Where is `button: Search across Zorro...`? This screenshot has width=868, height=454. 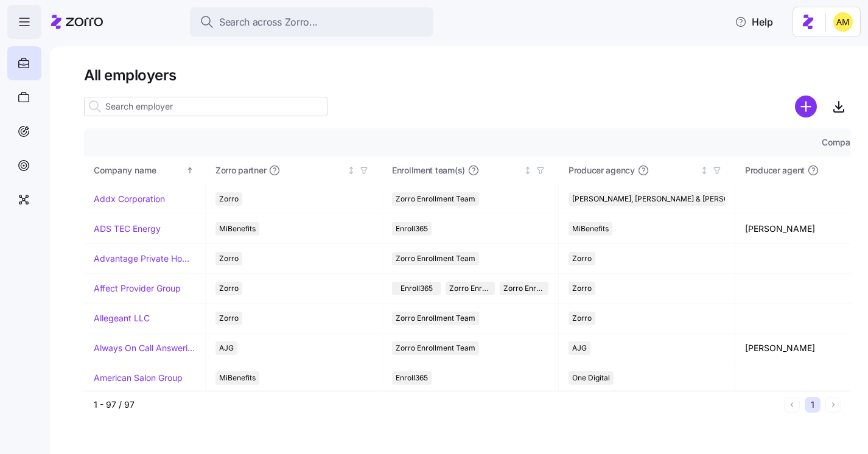 button: Search across Zorro... is located at coordinates (312, 22).